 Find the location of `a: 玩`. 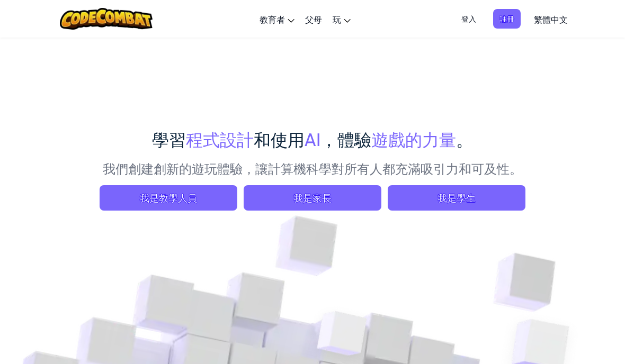

a: 玩 is located at coordinates (341, 19).